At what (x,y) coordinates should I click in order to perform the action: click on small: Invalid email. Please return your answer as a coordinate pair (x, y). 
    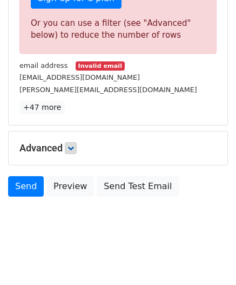
    Looking at the image, I should click on (100, 66).